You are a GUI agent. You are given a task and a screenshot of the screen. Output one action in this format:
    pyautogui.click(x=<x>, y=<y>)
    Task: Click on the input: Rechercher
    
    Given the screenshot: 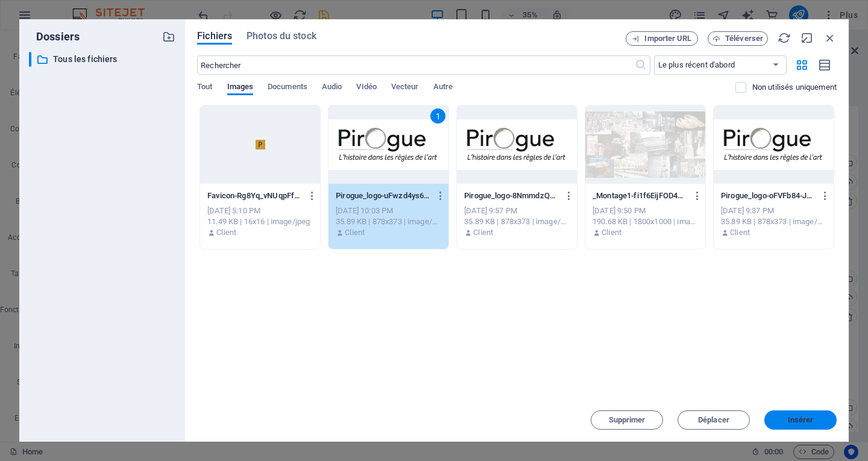 What is the action you would take?
    pyautogui.click(x=415, y=65)
    